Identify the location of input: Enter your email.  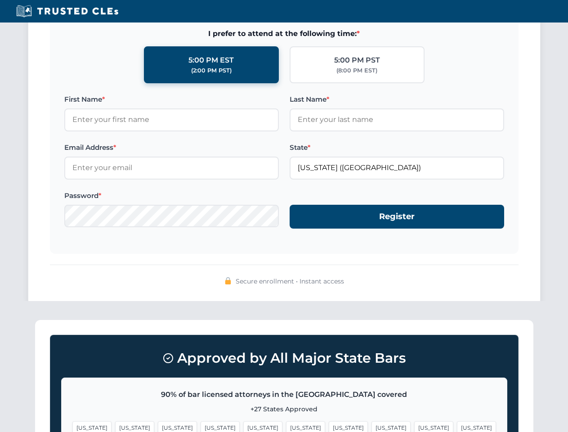
(171, 168).